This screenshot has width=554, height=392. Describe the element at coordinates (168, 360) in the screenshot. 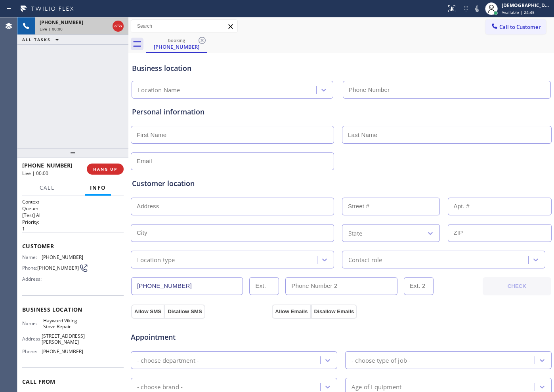

I see `div: - choose department -` at that location.